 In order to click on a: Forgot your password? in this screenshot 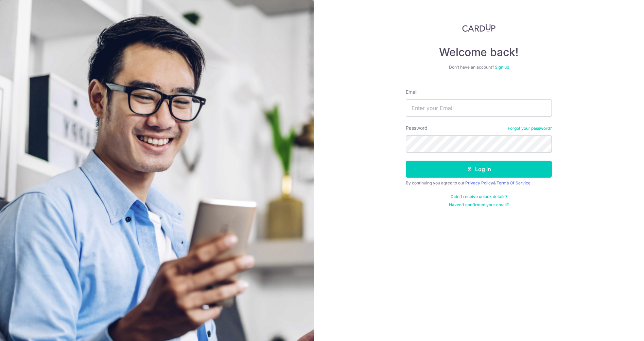, I will do `click(530, 129)`.